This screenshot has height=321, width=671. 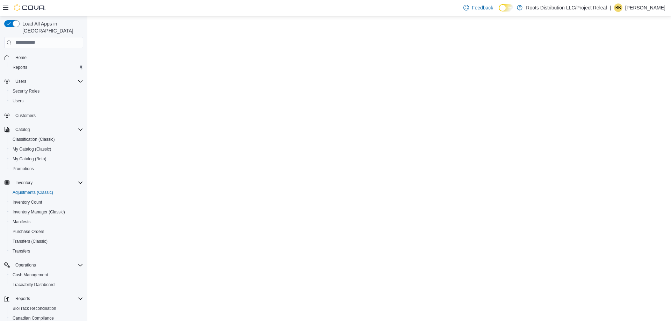 What do you see at coordinates (34, 285) in the screenshot?
I see `a: Traceabilty Dashboard` at bounding box center [34, 285].